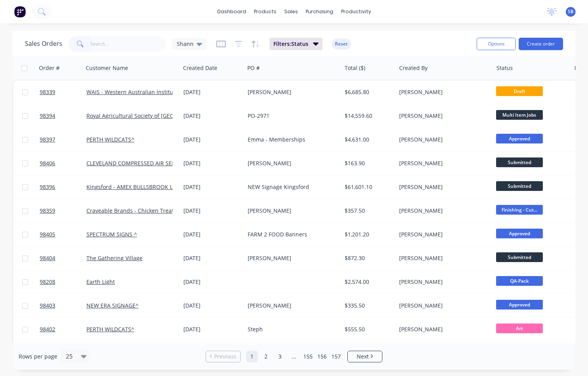 This screenshot has height=376, width=588. Describe the element at coordinates (49, 68) in the screenshot. I see `div: Order #` at that location.